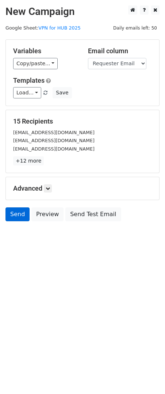  I want to click on button: Save, so click(62, 93).